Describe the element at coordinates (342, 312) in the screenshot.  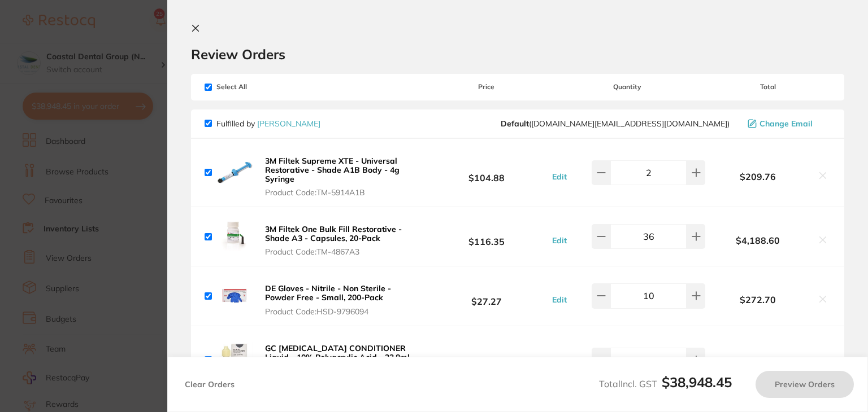
I see `span: Product Code: HSD-9796094` at that location.